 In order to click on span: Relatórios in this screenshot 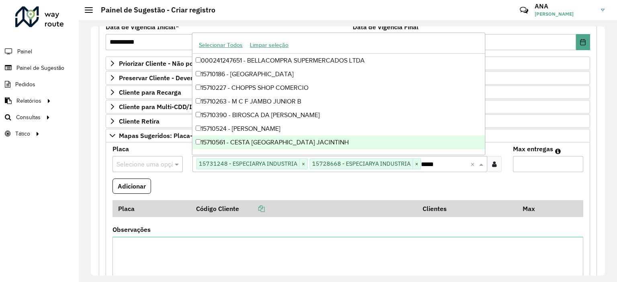, I will do `click(29, 101)`.